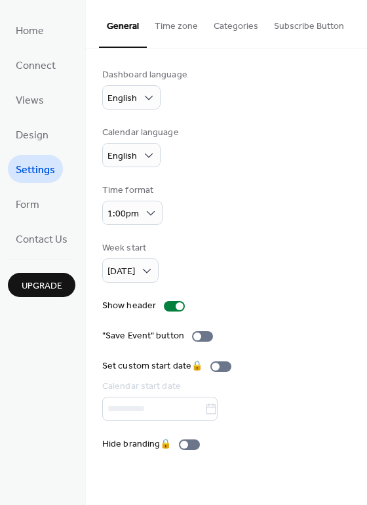 The image size is (367, 505). What do you see at coordinates (41, 285) in the screenshot?
I see `button: Upgrade` at bounding box center [41, 285].